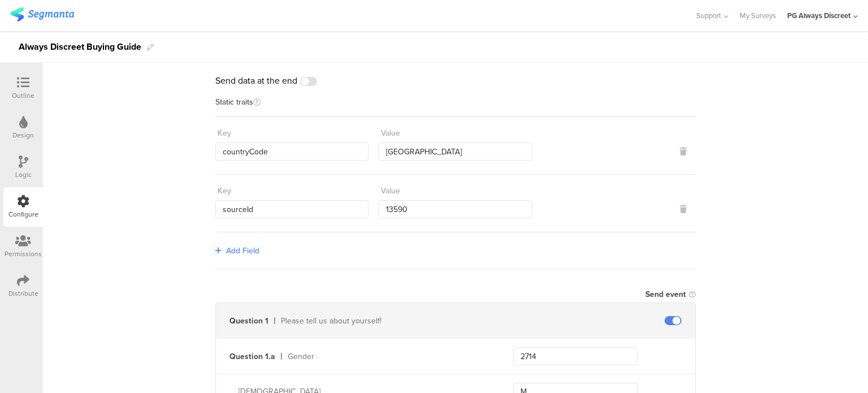  Describe the element at coordinates (456, 108) in the screenshot. I see `div: Static traits` at that location.